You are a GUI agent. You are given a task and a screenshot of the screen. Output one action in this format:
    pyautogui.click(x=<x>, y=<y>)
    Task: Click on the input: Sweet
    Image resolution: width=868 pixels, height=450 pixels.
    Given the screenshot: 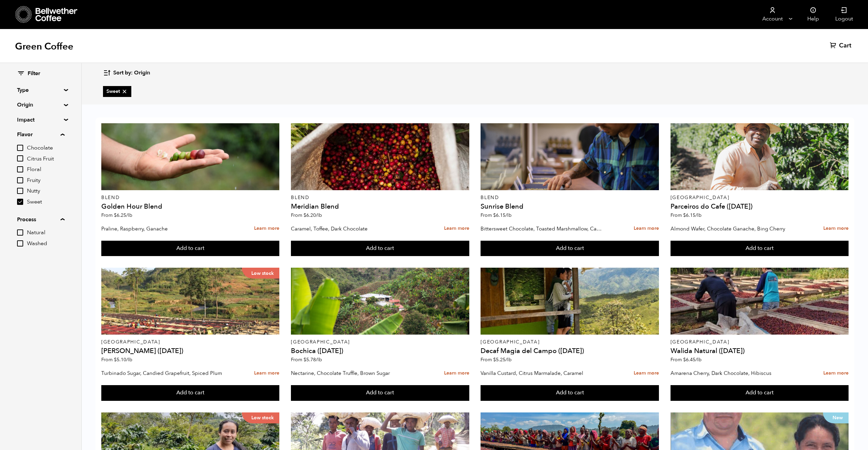 What is the action you would take?
    pyautogui.click(x=20, y=201)
    